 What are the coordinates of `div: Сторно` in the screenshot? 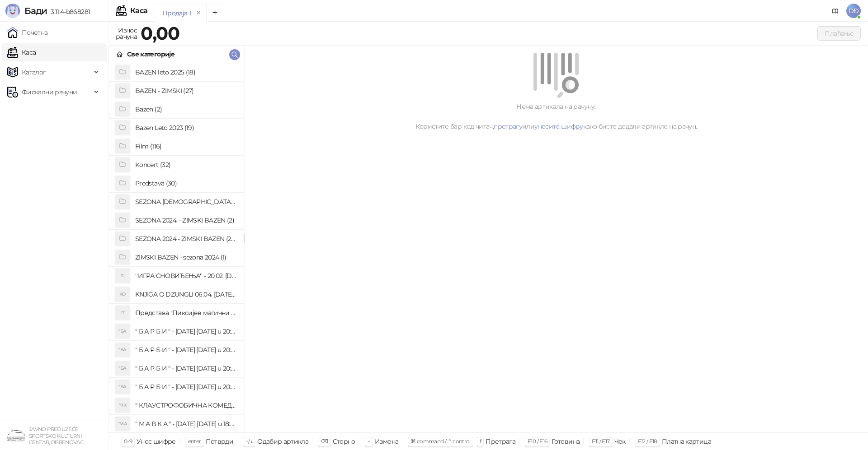 It's located at (344, 442).